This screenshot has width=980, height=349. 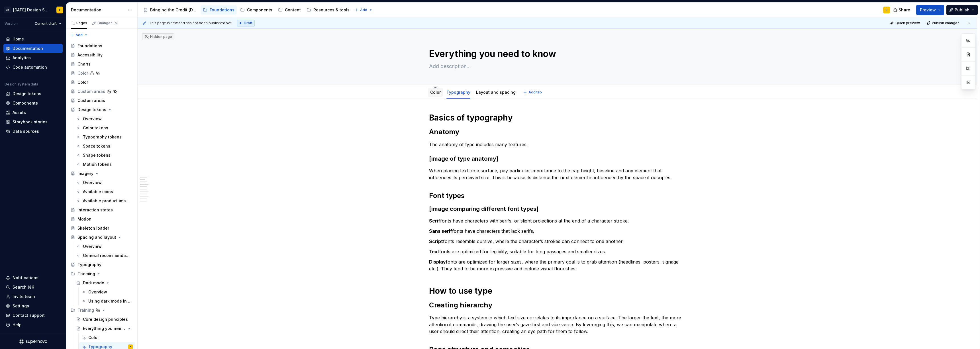 I want to click on span: Current draft, so click(x=46, y=24).